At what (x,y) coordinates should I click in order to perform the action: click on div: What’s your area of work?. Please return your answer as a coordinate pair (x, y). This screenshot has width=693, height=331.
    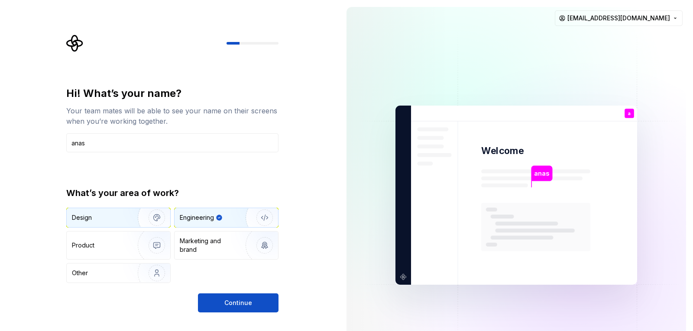
    Looking at the image, I should click on (172, 193).